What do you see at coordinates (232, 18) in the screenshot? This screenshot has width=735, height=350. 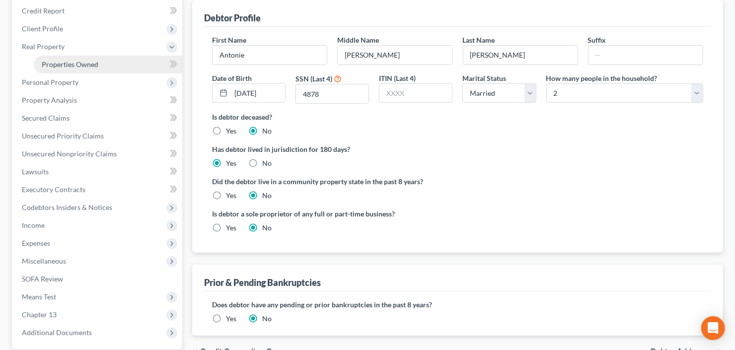 I see `div: Debtor Profile` at bounding box center [232, 18].